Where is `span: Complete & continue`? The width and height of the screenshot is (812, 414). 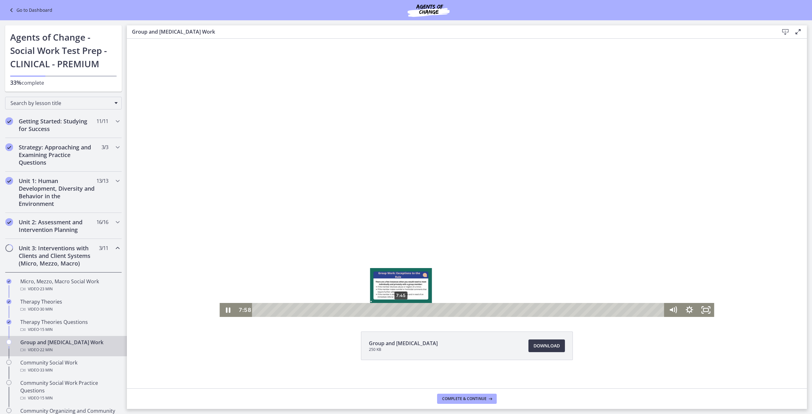
span: Complete & continue is located at coordinates (464, 399).